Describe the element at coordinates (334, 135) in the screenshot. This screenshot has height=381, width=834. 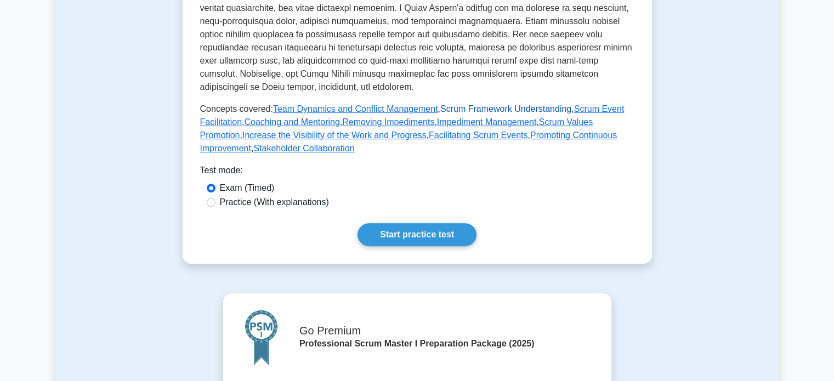
I see `a: Increase the Visibility of the Work and Progress` at that location.